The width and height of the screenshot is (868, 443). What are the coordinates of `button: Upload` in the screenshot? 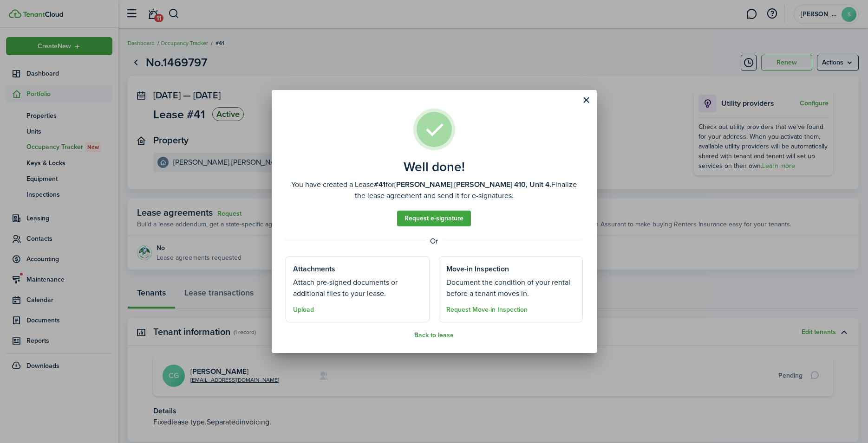 It's located at (304, 310).